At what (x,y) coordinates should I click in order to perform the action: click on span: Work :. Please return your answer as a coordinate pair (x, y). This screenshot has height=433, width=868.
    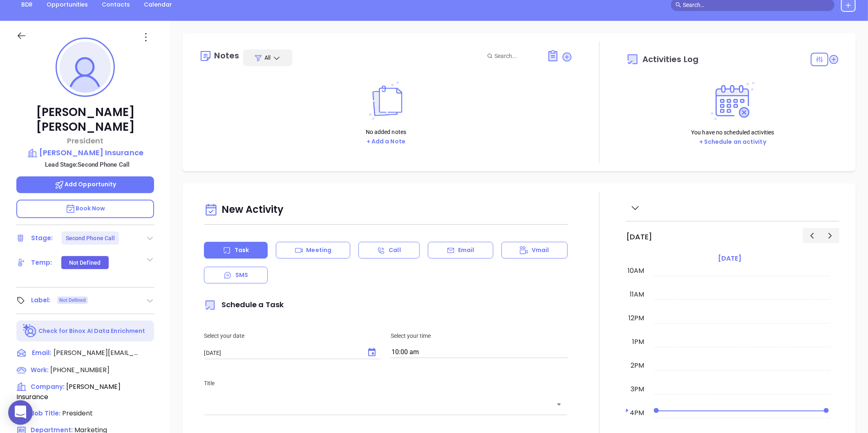
    Looking at the image, I should click on (40, 369).